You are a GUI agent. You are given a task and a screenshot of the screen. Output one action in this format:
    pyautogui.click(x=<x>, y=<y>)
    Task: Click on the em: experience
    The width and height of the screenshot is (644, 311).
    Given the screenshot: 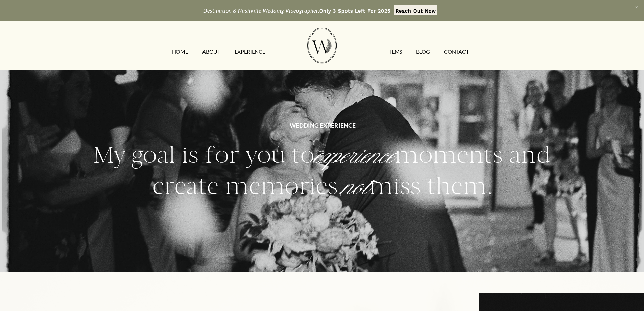 What is the action you would take?
    pyautogui.click(x=354, y=156)
    